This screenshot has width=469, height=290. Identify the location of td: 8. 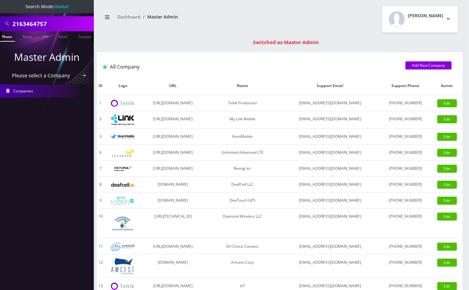
(100, 184).